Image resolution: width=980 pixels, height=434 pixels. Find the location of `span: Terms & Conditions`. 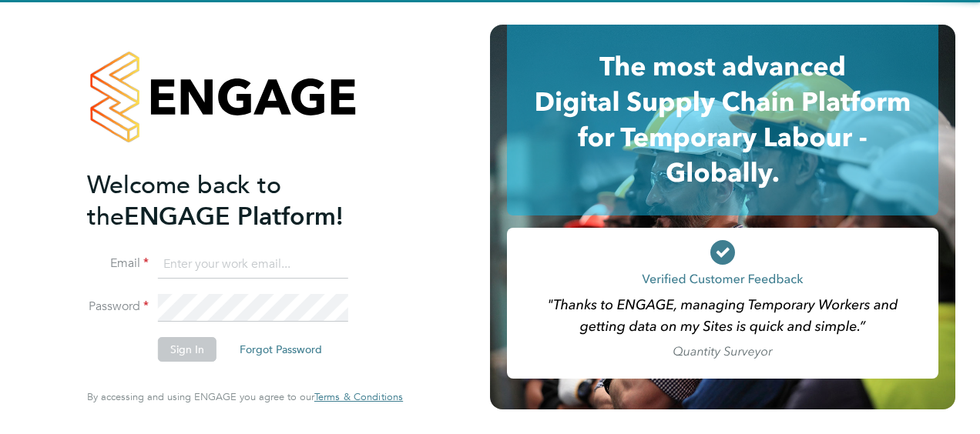

span: Terms & Conditions is located at coordinates (358, 397).